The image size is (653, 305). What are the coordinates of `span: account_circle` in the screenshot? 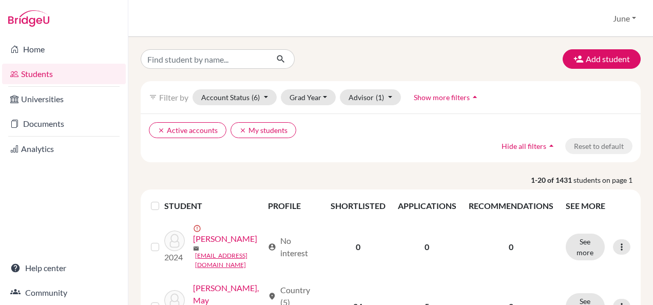 It's located at (272, 247).